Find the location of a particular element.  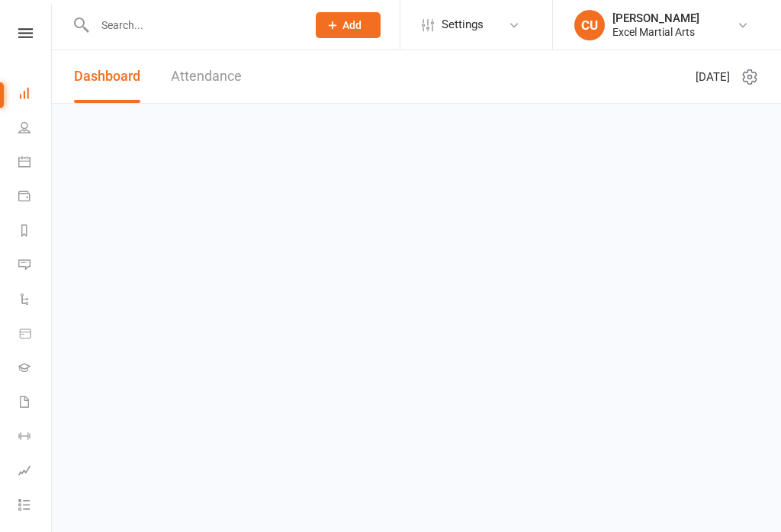

div: Excel Martial Arts is located at coordinates (656, 32).